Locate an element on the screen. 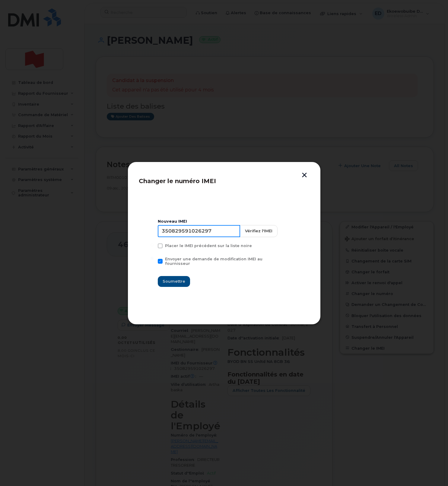 This screenshot has height=486, width=448. span: Envoyer une demande de modification IMEI au fournisseur is located at coordinates (214, 261).